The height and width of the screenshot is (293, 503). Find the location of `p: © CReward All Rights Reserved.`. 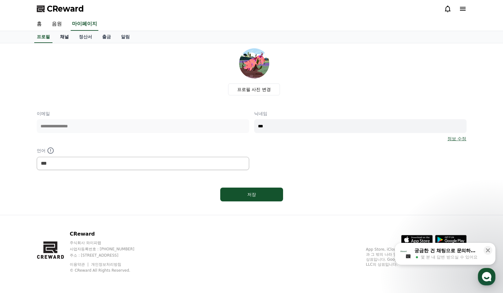

p: © CReward All Rights Reserved. is located at coordinates (108, 271).